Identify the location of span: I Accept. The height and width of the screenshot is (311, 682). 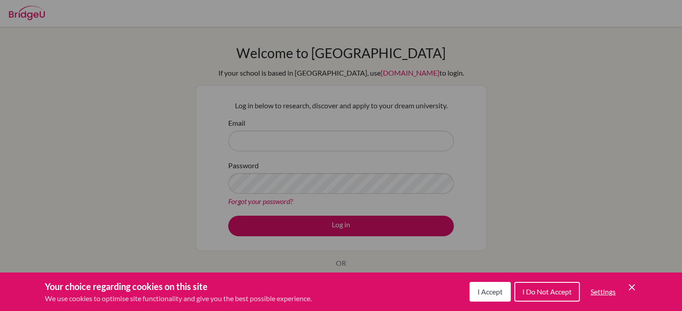
(490, 292).